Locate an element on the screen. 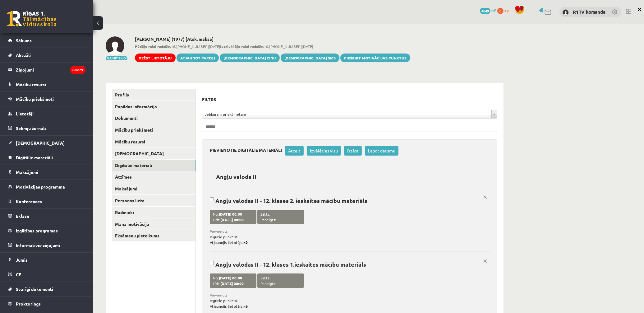  a: Dzēst is located at coordinates (353, 150).